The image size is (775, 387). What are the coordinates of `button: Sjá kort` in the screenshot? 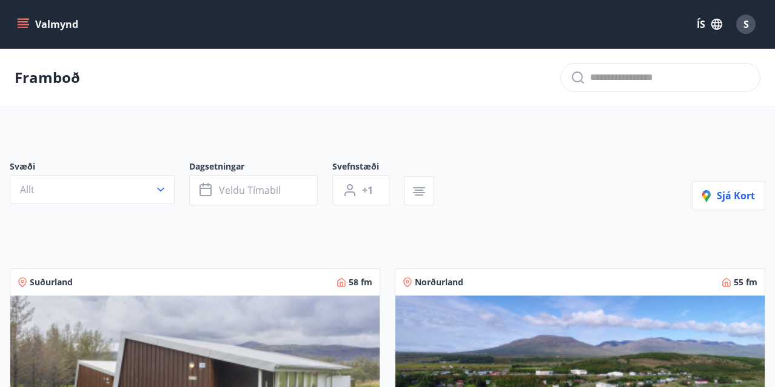 It's located at (728, 196).